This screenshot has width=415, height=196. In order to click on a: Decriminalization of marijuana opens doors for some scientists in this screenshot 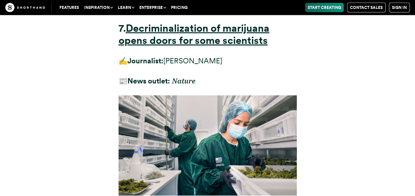, I will do `click(194, 34)`.